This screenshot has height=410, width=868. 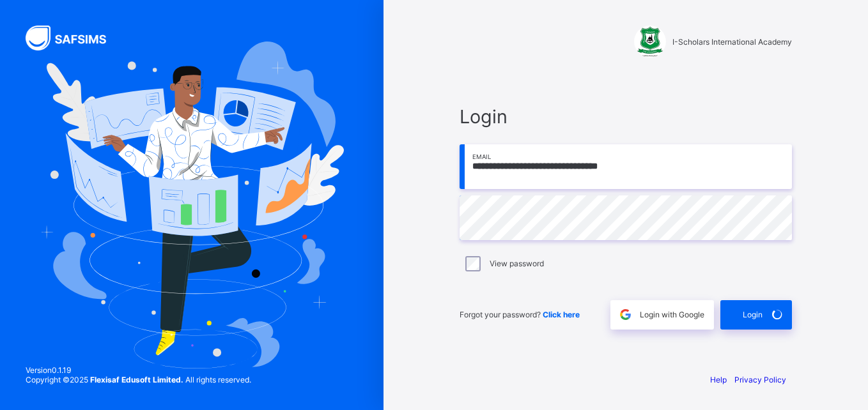 I want to click on a: Help, so click(x=719, y=379).